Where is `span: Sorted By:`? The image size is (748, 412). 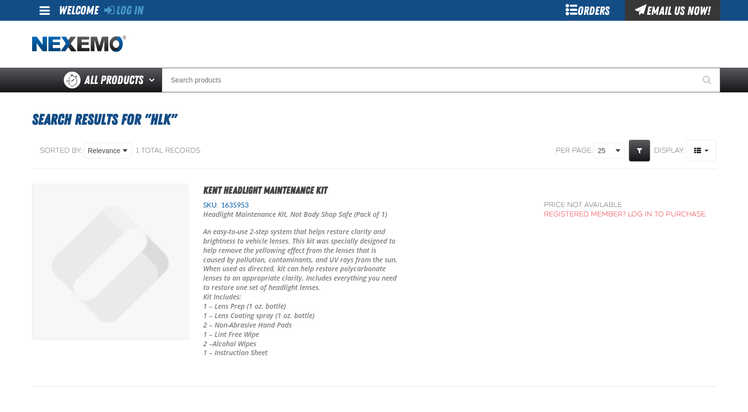
span: Sorted By: is located at coordinates (61, 150).